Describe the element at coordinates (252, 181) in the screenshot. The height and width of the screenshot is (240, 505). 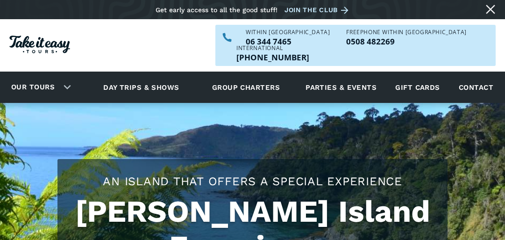
I see `h2: An island that offers a special experience` at that location.